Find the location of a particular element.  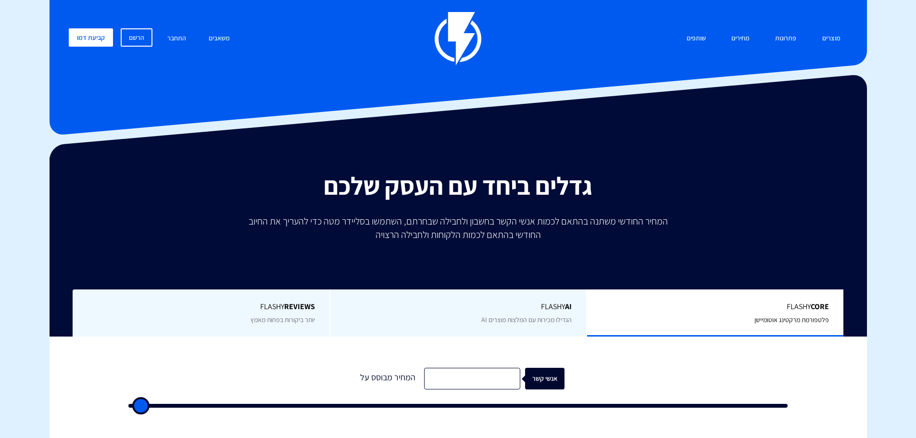

a: פתרונות is located at coordinates (786, 38).